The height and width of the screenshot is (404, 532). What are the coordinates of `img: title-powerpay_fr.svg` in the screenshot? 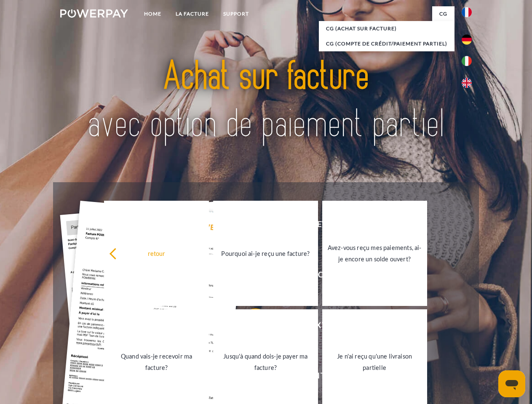 It's located at (266, 101).